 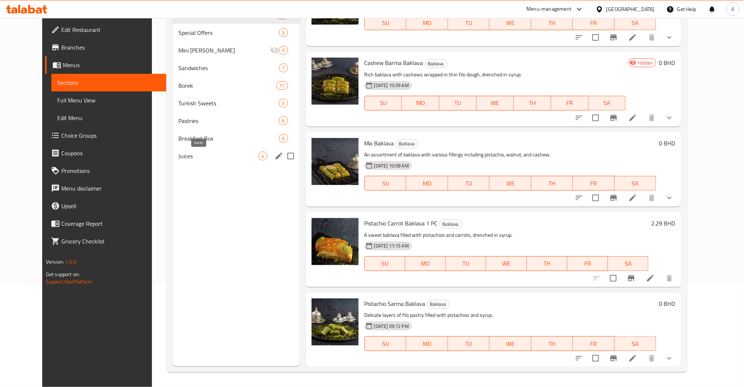 What do you see at coordinates (106, 171) in the screenshot?
I see `a: Promotions` at bounding box center [106, 171].